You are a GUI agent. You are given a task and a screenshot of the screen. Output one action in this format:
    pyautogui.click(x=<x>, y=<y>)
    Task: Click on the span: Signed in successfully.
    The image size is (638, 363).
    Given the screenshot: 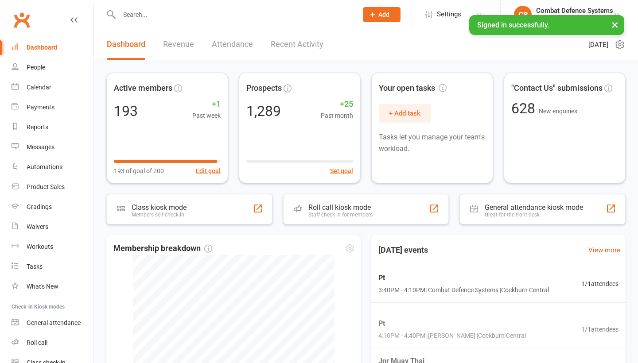 What is the action you would take?
    pyautogui.click(x=513, y=25)
    